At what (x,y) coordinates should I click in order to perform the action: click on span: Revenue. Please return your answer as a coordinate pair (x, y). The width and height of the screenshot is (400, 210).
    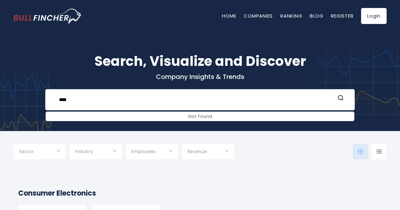
    Looking at the image, I should click on (197, 151).